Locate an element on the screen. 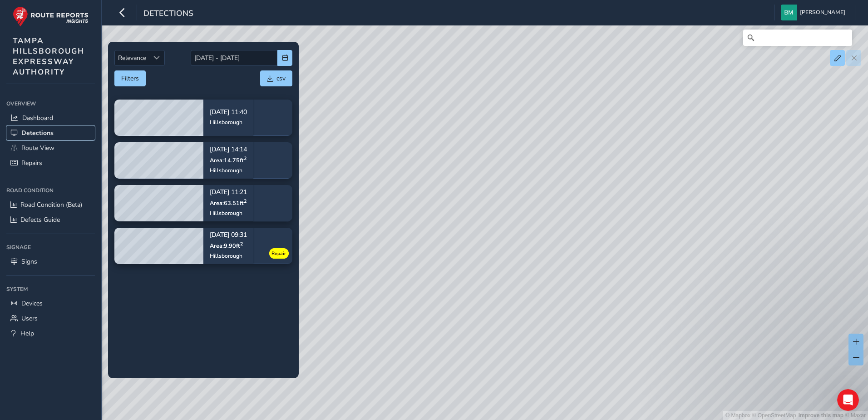 This screenshot has height=420, width=868. a: Help is located at coordinates (50, 333).